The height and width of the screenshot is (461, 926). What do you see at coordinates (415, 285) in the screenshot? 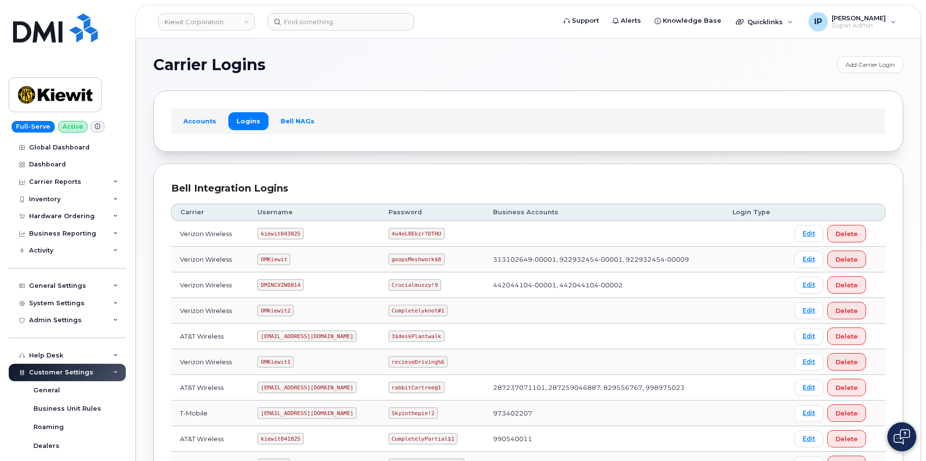
I see `code: Crucialmuzzy!9` at bounding box center [415, 285].